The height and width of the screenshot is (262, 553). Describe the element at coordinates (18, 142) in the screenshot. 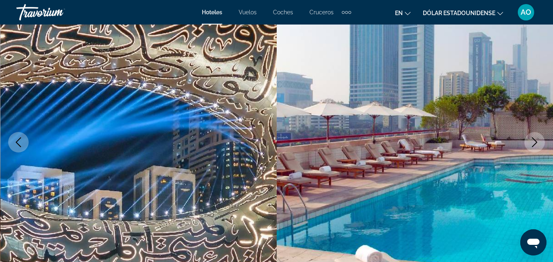

I see `button: Previous image` at that location.